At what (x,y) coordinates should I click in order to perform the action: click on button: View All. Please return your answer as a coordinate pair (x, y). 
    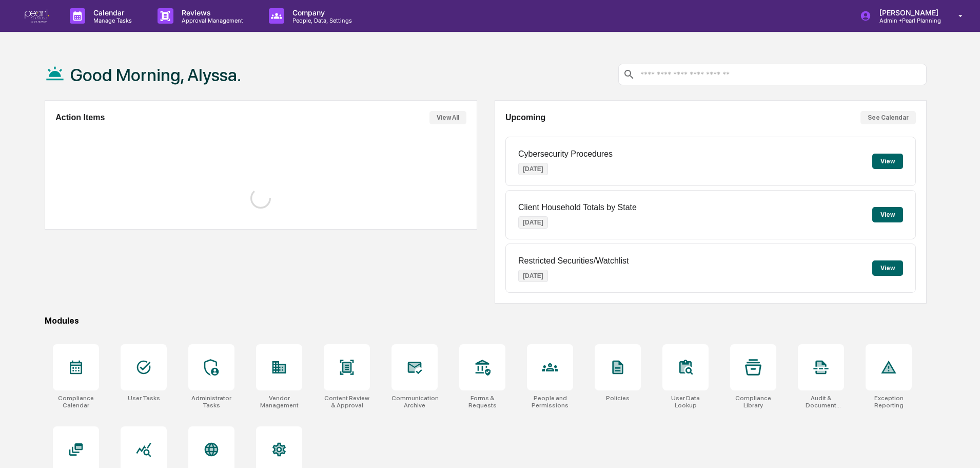
    Looking at the image, I should click on (448, 117).